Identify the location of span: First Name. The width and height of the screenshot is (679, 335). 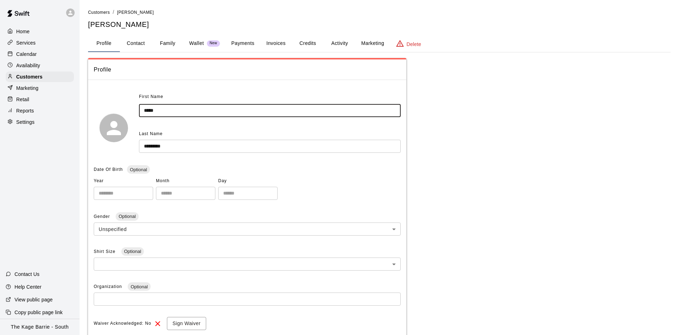
(151, 97).